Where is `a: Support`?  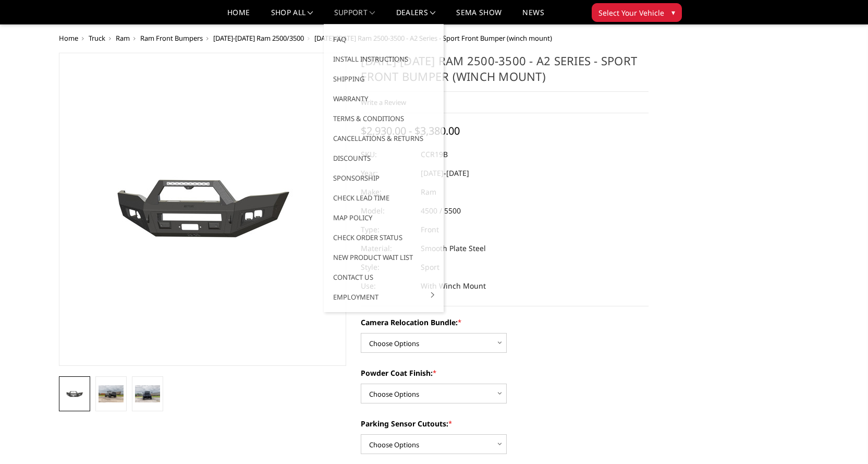
a: Support is located at coordinates (354, 16).